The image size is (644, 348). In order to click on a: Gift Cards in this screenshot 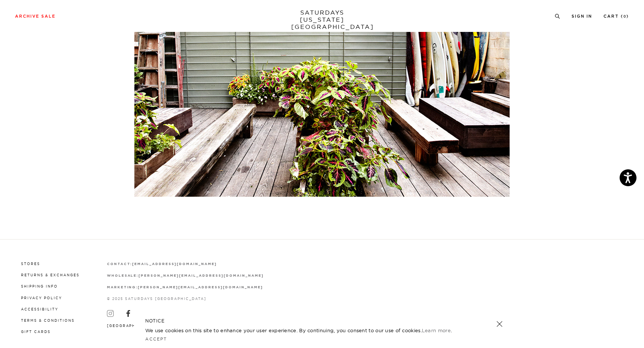, I will do `click(36, 332)`.